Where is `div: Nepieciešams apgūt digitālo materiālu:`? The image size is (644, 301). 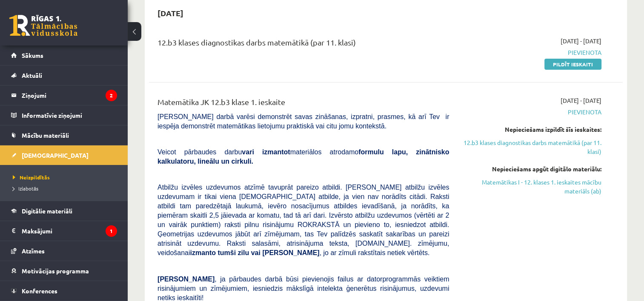
div: Nepieciešams apgūt digitālo materiālu: is located at coordinates (532, 169).